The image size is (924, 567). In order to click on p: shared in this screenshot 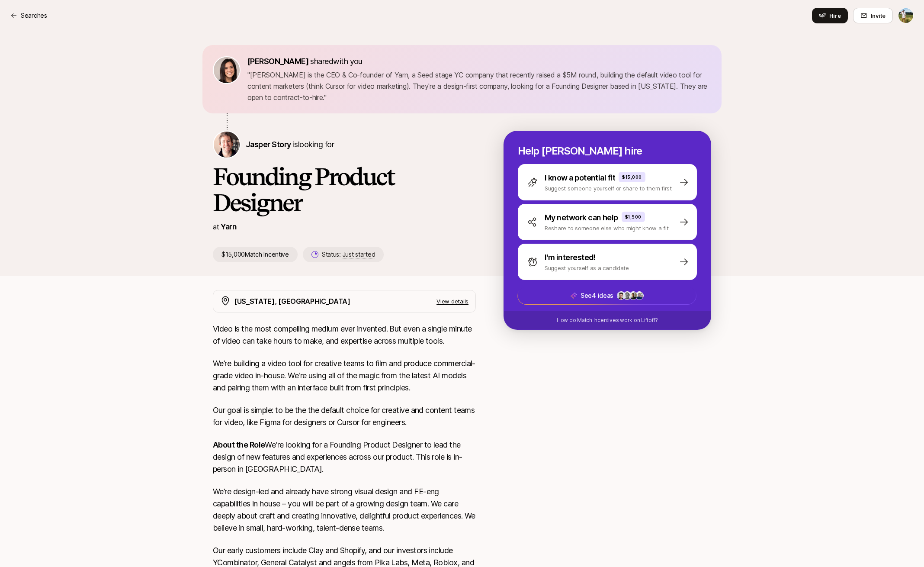, I will do `click(306, 62)`.